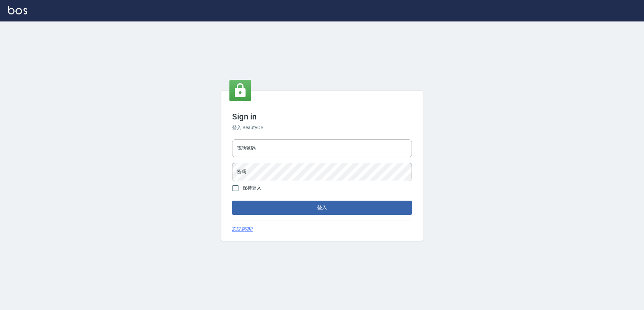 The width and height of the screenshot is (644, 310). I want to click on a: 忘記密碼?, so click(243, 229).